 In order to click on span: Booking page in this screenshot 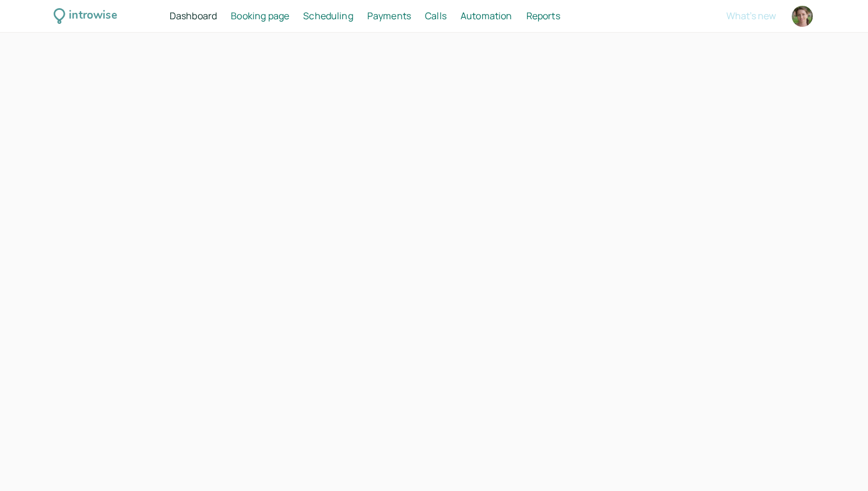, I will do `click(260, 15)`.